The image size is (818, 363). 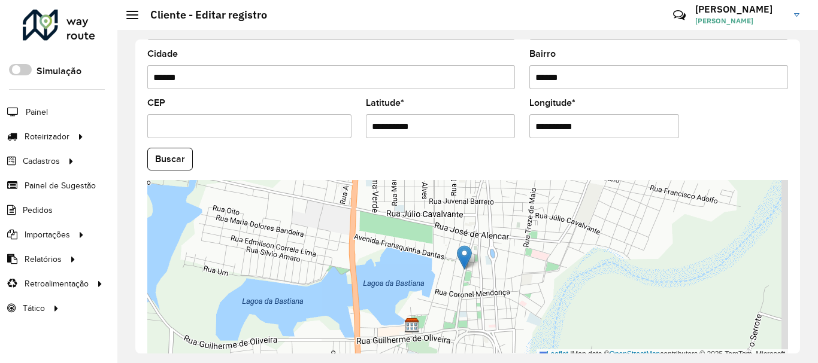 I want to click on div: Map data © contributors,© 2025 TomTom, Microsoft, so click(x=662, y=354).